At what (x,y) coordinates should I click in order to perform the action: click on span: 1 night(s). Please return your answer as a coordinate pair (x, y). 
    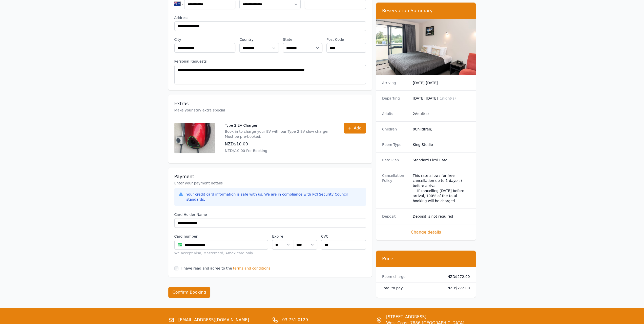
    Looking at the image, I should click on (448, 98).